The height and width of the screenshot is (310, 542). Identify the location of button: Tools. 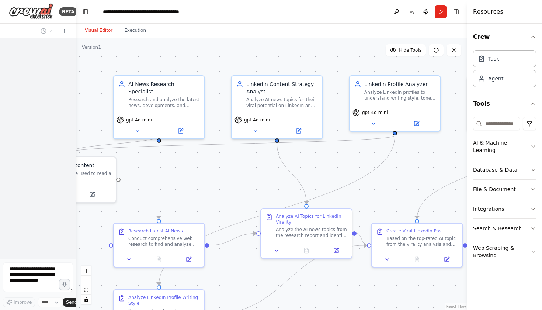
(505, 104).